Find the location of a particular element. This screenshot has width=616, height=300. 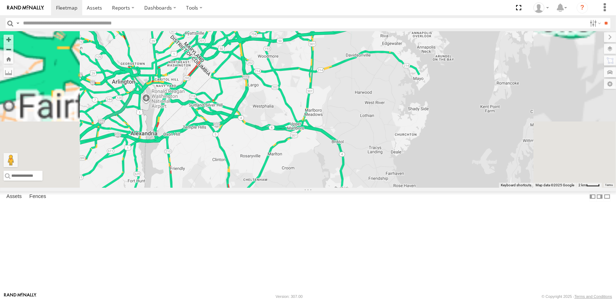

label: Hide Summary Table is located at coordinates (607, 196).